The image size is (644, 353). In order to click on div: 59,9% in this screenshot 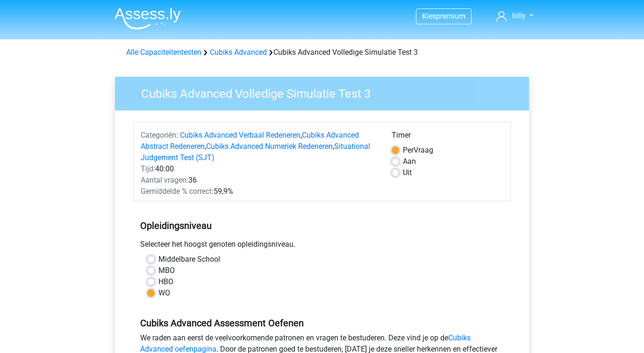, I will do `click(259, 191)`.